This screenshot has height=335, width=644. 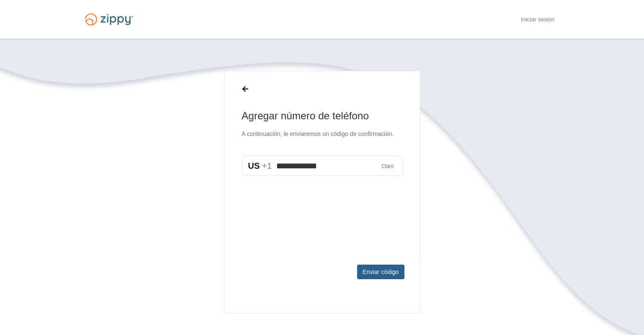 What do you see at coordinates (387, 166) in the screenshot?
I see `button: Claro` at bounding box center [387, 166].